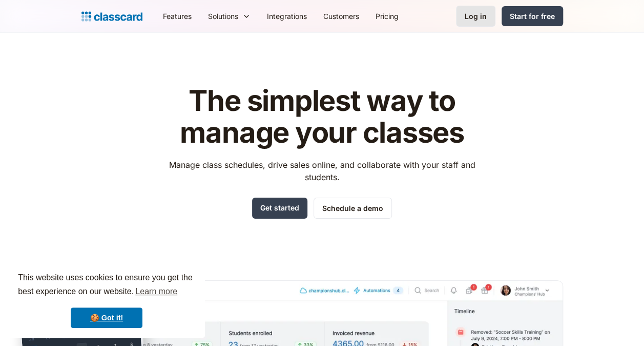 The height and width of the screenshot is (346, 644). I want to click on div: Start for free, so click(533, 16).